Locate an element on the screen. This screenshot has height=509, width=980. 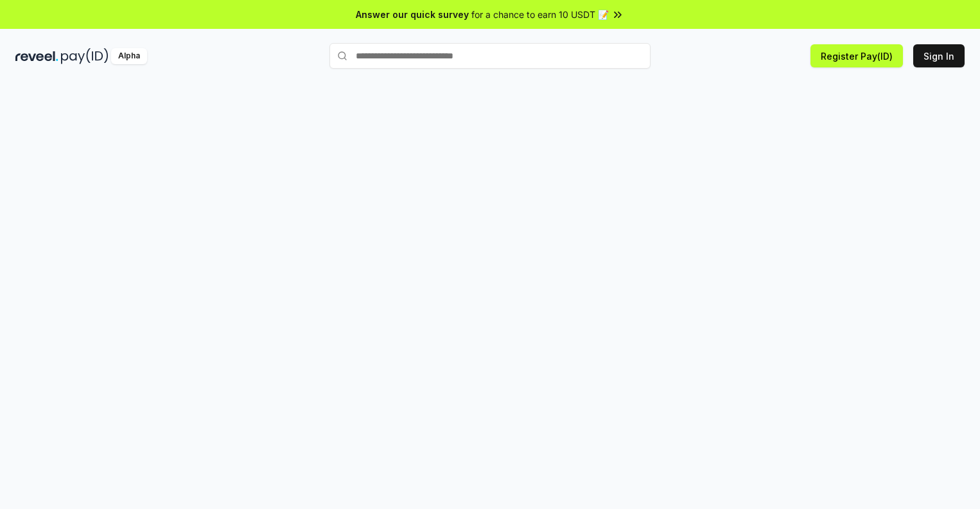
span: for a chance to earn 10 USDT 📝 is located at coordinates (540, 14).